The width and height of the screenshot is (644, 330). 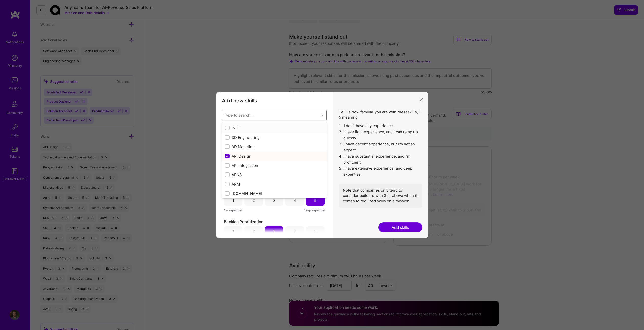 What do you see at coordinates (340, 171) in the screenshot?
I see `span: 5` at bounding box center [340, 171].